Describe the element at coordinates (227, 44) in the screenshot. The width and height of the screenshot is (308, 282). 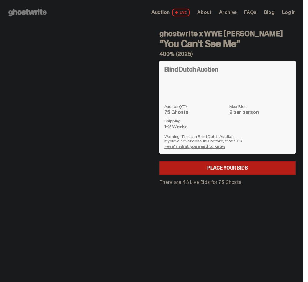
I see `h3: “You Can't See Me”` at that location.